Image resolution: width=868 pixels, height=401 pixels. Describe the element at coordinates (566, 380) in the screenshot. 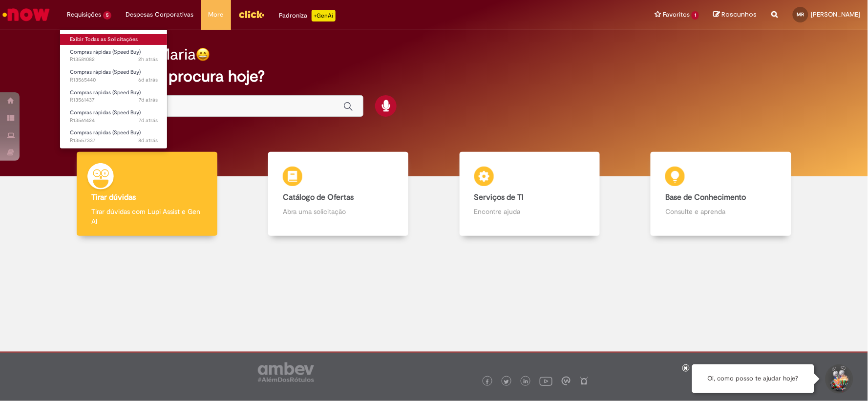

I see `img: logo_footer_workplace.png` at that location.